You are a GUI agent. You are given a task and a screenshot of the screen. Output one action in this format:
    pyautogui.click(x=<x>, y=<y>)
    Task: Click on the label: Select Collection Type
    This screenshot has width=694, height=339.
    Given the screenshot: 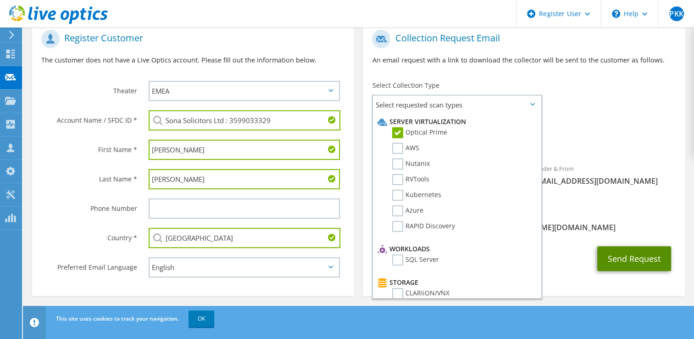 What is the action you would take?
    pyautogui.click(x=406, y=85)
    